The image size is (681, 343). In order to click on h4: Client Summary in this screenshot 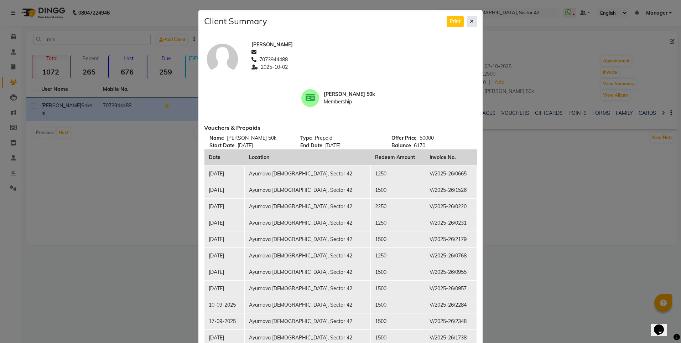, I will do `click(235, 21)`.